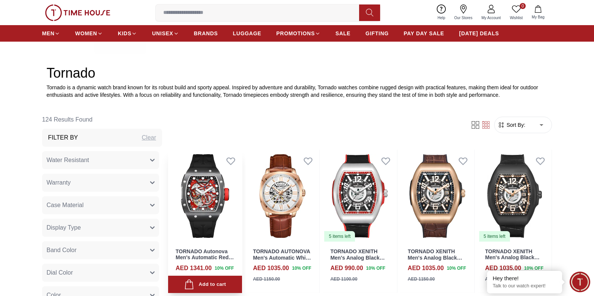 This screenshot has width=594, height=296. I want to click on button: Case Material, so click(101, 205).